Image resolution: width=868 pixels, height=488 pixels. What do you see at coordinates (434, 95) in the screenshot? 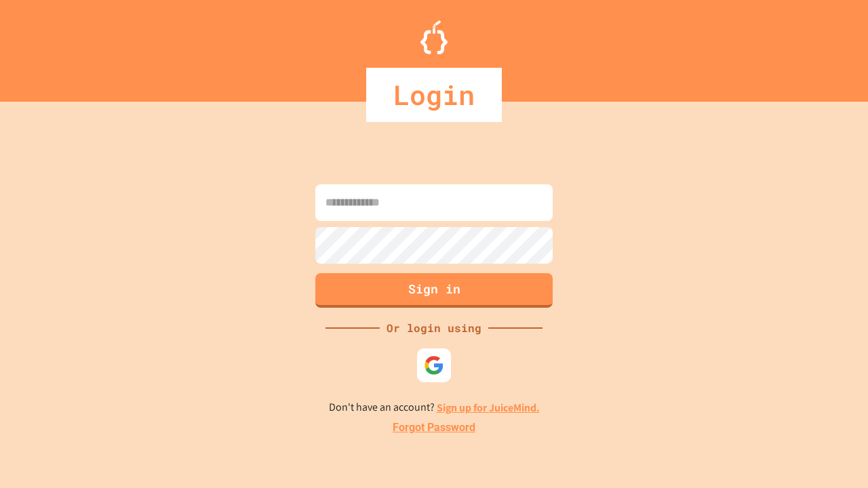
I see `div: Login` at bounding box center [434, 95].